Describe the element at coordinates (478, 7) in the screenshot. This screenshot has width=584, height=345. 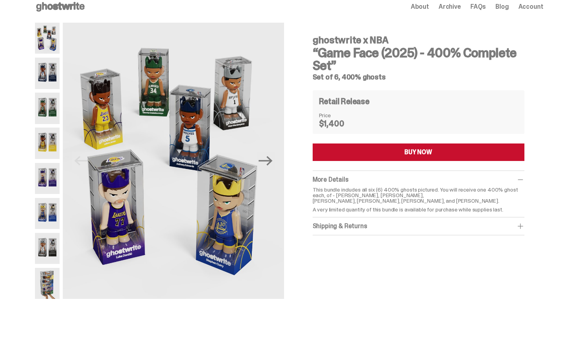
I see `a: FAQs` at that location.